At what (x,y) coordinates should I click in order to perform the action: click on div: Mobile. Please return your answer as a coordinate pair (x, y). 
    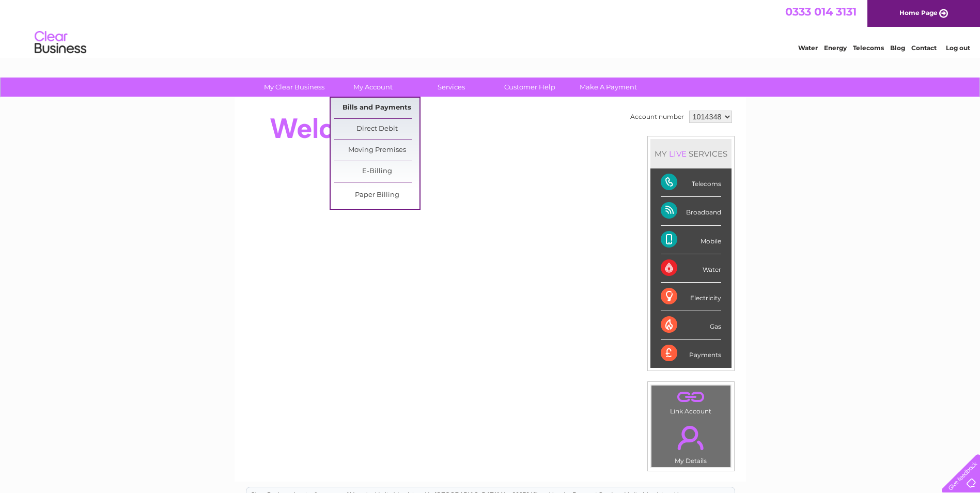
    Looking at the image, I should click on (690, 240).